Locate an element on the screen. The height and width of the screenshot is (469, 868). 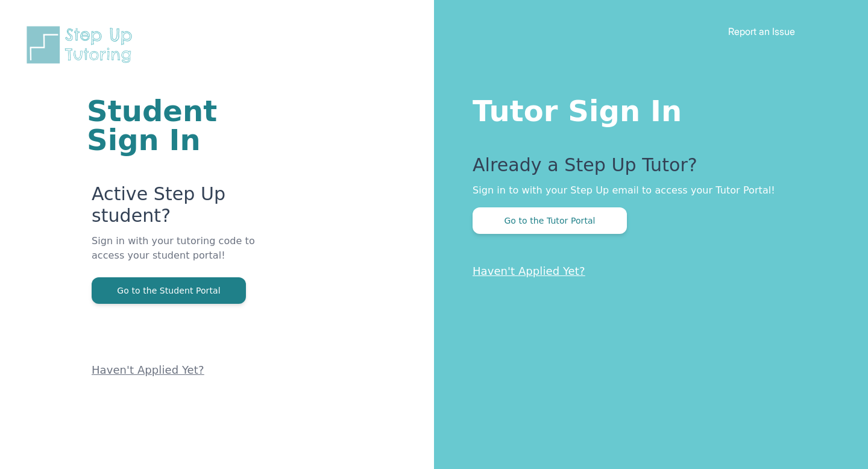
a: Go to the Tutor Portal is located at coordinates (550, 220).